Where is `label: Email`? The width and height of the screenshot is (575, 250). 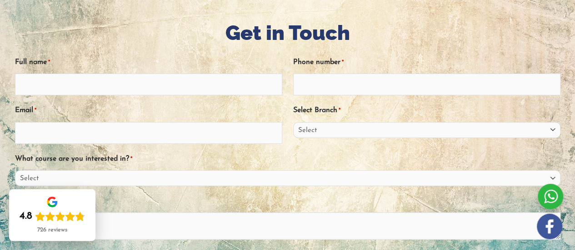 label: Email is located at coordinates (25, 110).